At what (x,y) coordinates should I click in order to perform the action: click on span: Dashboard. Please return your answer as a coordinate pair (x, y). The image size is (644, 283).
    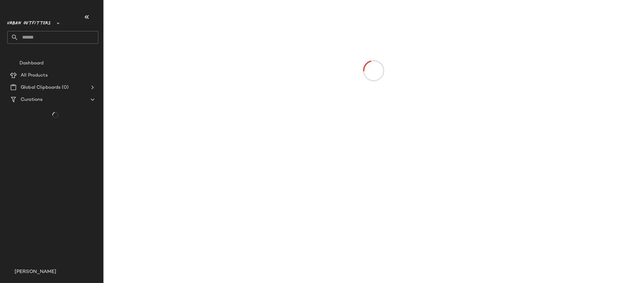
    Looking at the image, I should click on (31, 63).